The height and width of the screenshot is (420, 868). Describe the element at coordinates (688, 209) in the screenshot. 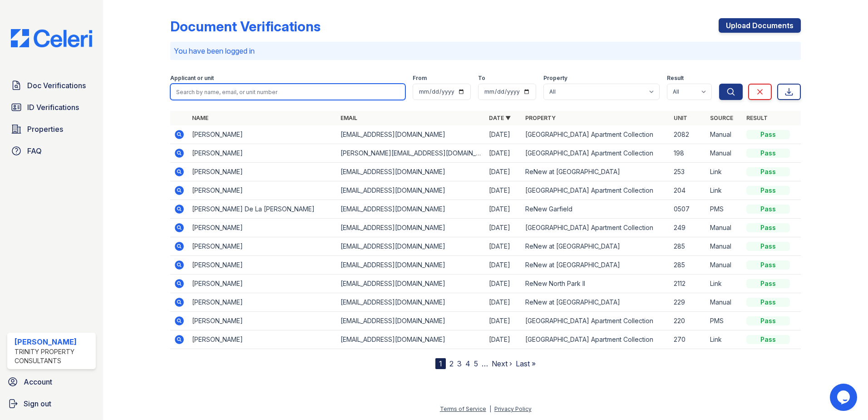

I see `td: 0507` at that location.